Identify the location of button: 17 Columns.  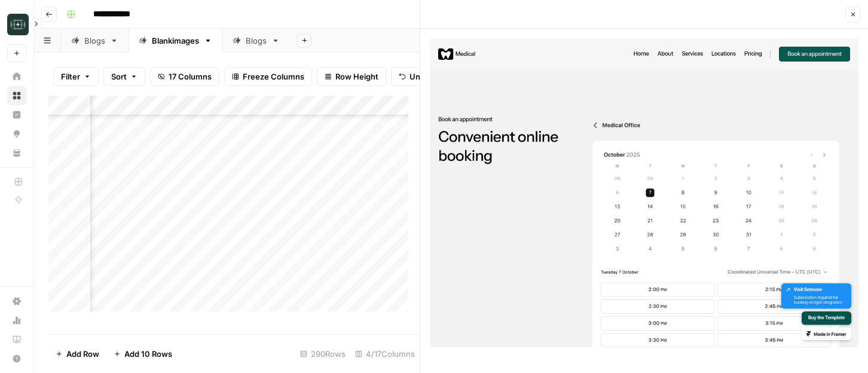
(184, 76).